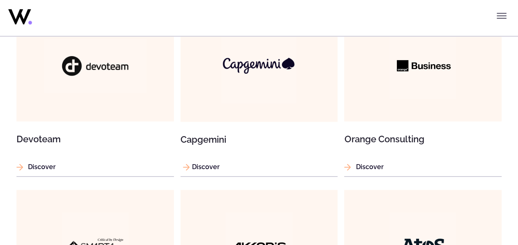  I want to click on img: Capgemini, so click(259, 66).